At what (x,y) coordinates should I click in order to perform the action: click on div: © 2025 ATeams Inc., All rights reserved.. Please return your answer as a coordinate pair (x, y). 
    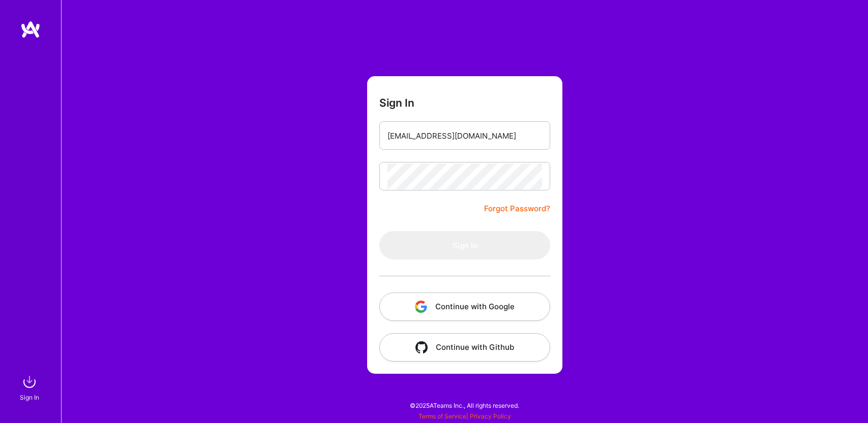
    Looking at the image, I should click on (464, 405).